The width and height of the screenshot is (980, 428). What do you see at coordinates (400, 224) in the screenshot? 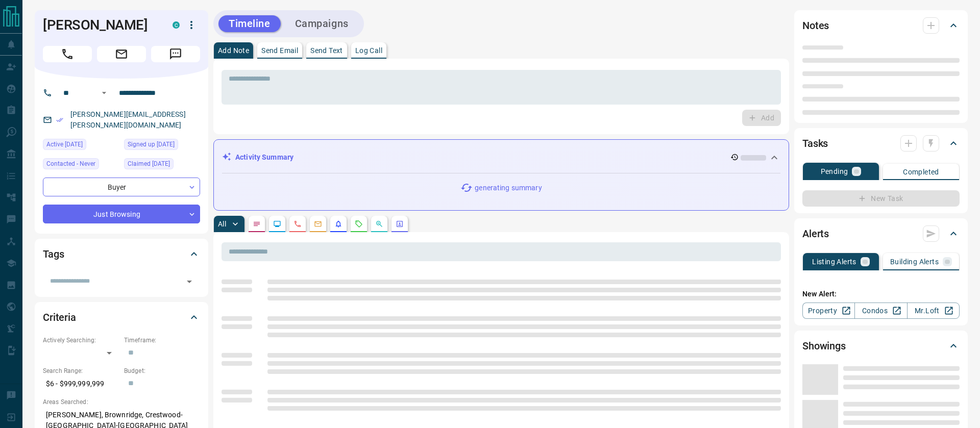
I see `svg: Agent Actions` at bounding box center [400, 224].